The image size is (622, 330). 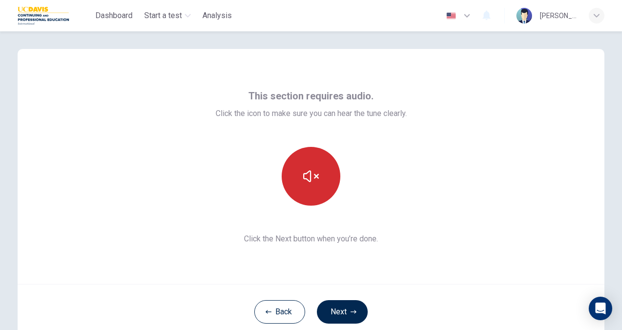 What do you see at coordinates (311, 96) in the screenshot?
I see `span: This section requires audio.` at bounding box center [311, 96].